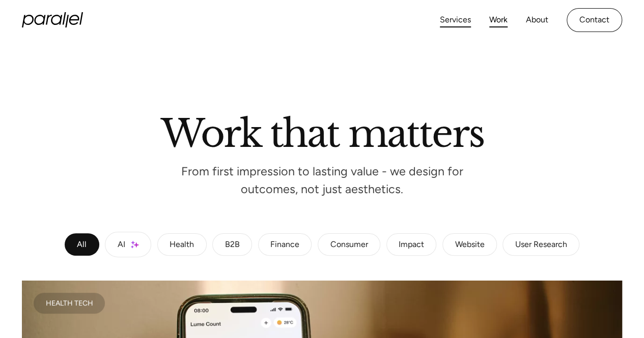 The width and height of the screenshot is (644, 338). Describe the element at coordinates (322, 132) in the screenshot. I see `h2: Work that matters` at that location.